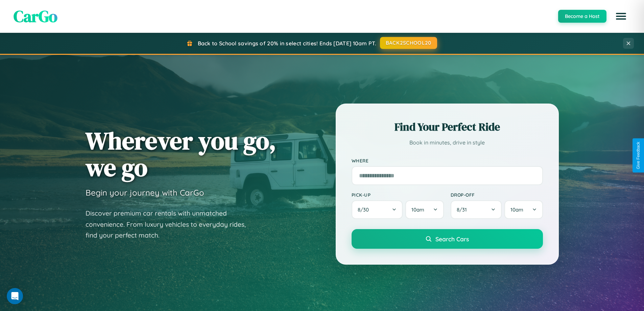  What do you see at coordinates (638, 156) in the screenshot?
I see `div: Give Feedback` at bounding box center [638, 156].